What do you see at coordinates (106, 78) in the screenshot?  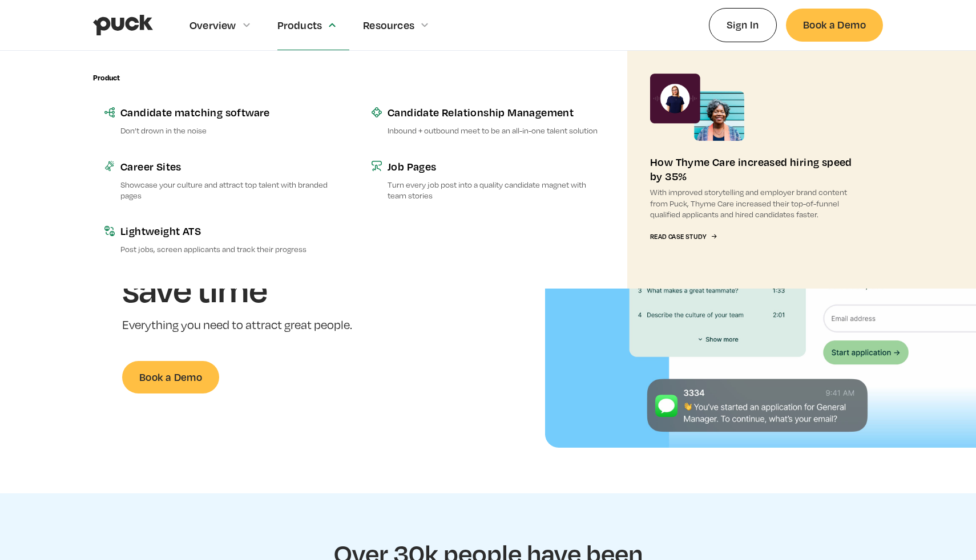 I see `div: Product` at bounding box center [106, 78].